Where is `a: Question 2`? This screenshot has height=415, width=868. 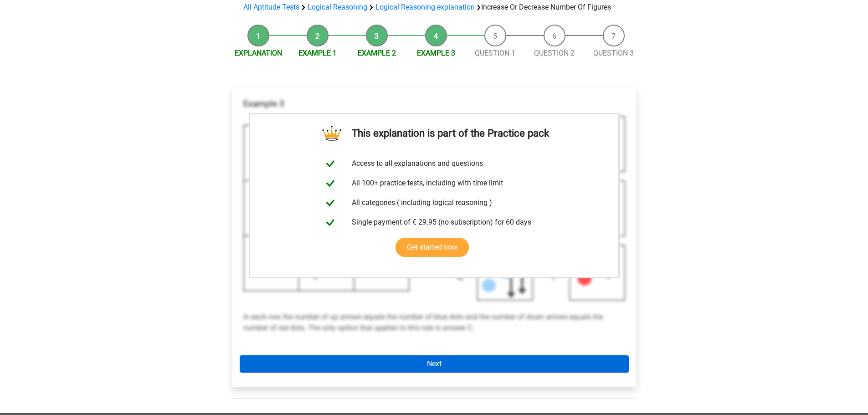 a: Question 2 is located at coordinates (554, 53).